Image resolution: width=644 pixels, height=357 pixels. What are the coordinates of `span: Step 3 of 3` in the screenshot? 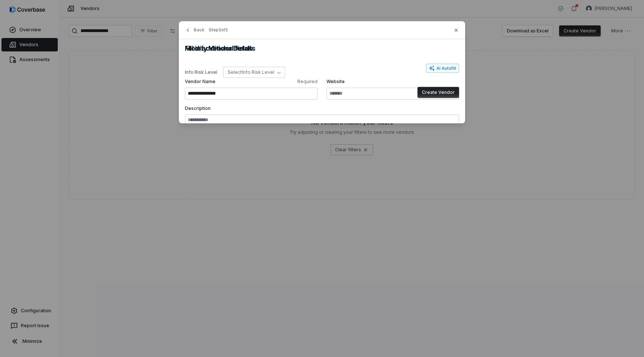 It's located at (218, 30).